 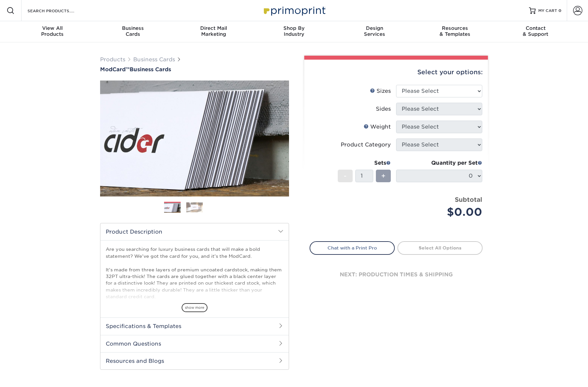 I want to click on h1: Business Cards, so click(x=195, y=69).